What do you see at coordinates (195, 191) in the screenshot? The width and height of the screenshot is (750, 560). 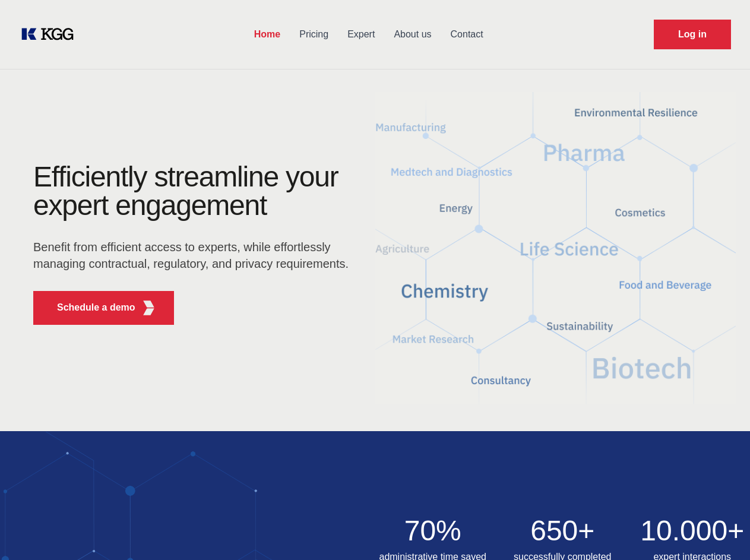 I see `h1: Efficiently streamline your expert engagement` at bounding box center [195, 191].